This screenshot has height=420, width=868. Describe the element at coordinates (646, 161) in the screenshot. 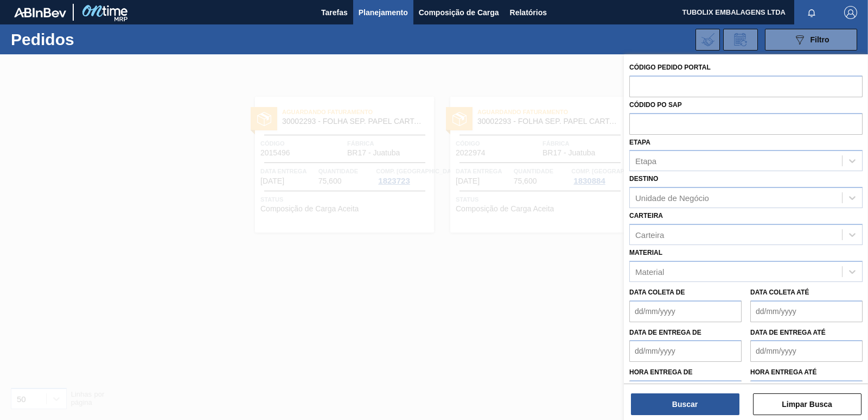

I see `div: Etapa` at that location.